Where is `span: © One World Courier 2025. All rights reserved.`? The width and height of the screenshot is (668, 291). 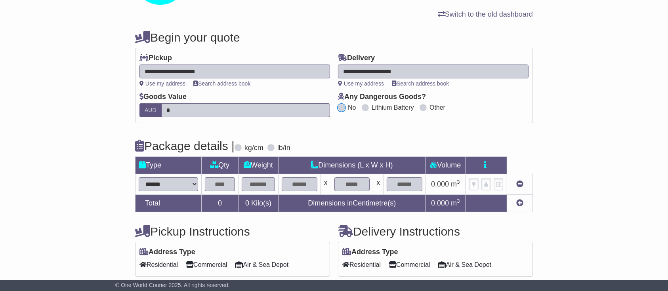 span: © One World Courier 2025. All rights reserved. is located at coordinates (172, 285).